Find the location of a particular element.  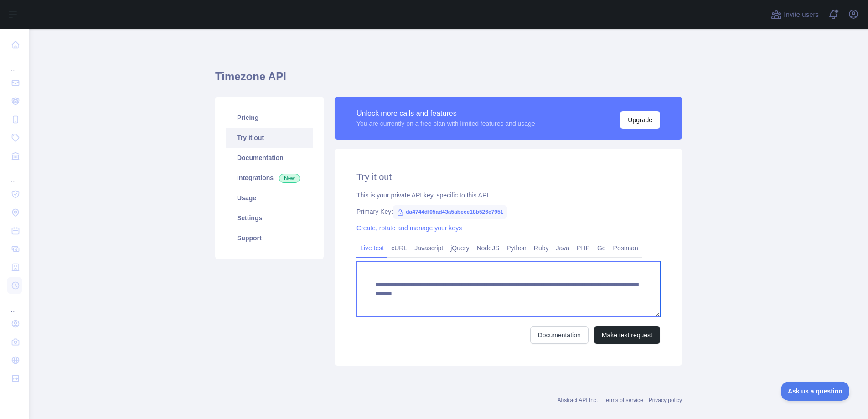

a: Pricing is located at coordinates (269, 118).